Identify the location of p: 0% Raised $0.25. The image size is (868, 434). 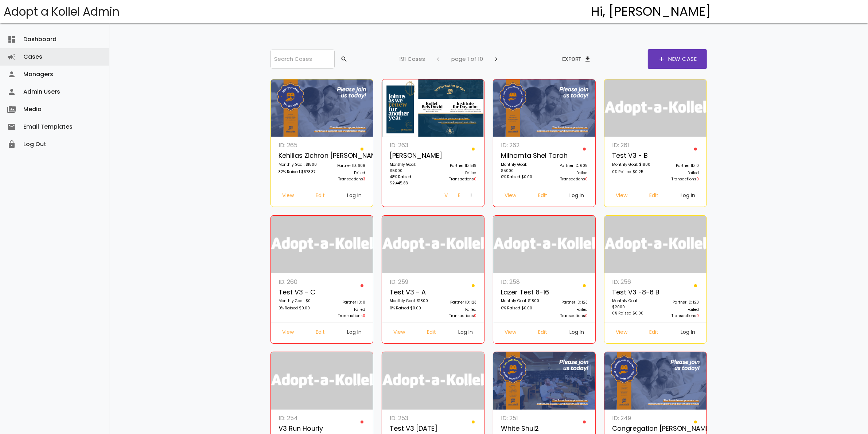
(631, 172).